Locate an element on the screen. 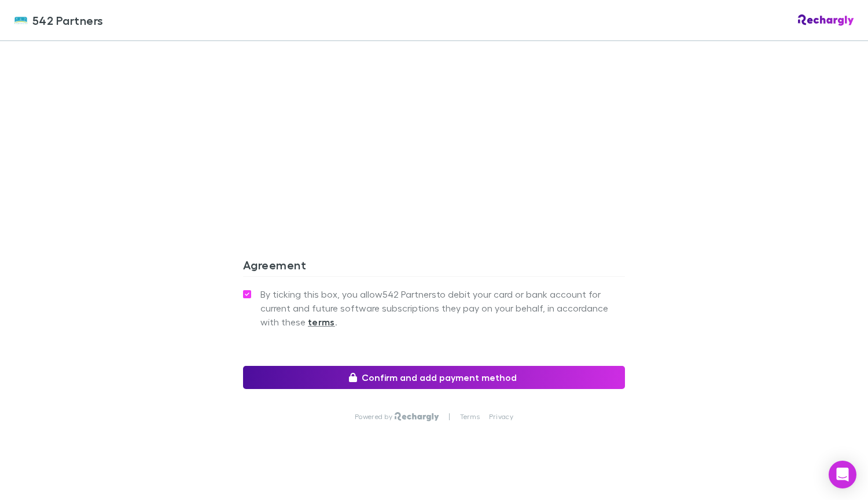 This screenshot has width=868, height=500. img: 542 Partners's Logo is located at coordinates (21, 20).